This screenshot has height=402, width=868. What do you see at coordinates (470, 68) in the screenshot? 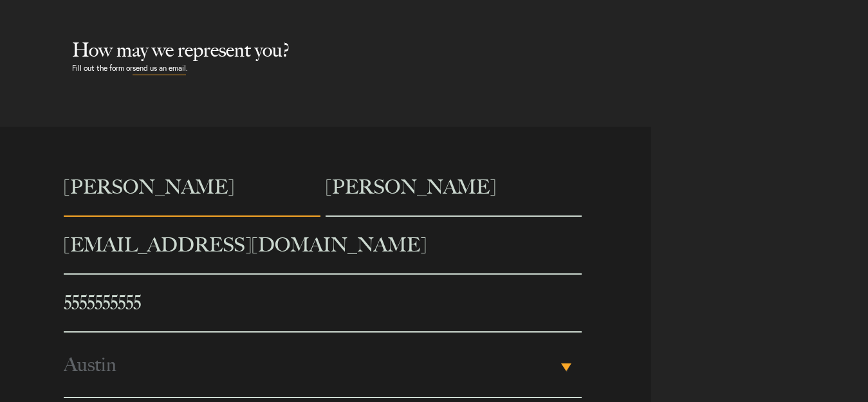
I see `p: Fill out the form or .` at bounding box center [470, 68].